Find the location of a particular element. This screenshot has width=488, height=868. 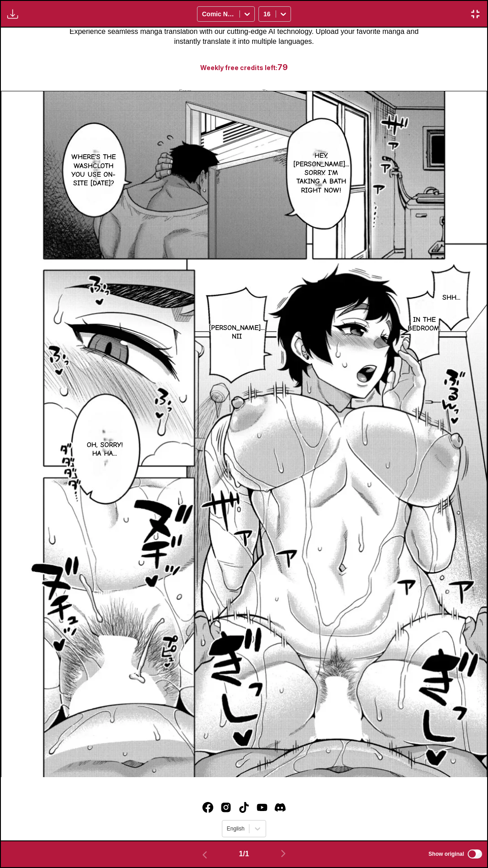

img: Next page is located at coordinates (284, 853).